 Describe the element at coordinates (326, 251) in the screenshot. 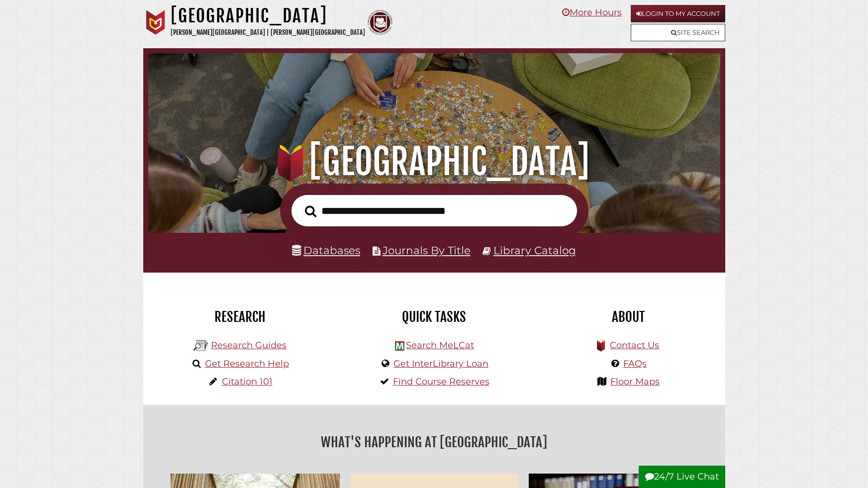

I see `a: Databases` at that location.